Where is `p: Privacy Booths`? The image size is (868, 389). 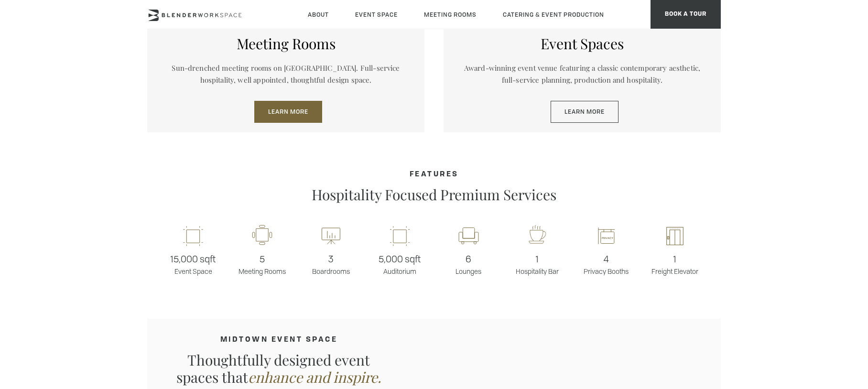
p: Privacy Booths is located at coordinates (606, 264).